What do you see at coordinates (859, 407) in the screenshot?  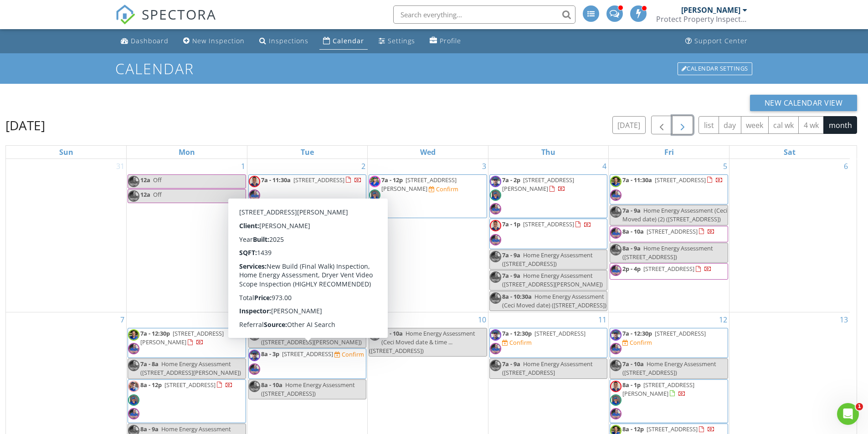 I see `span: 1` at bounding box center [859, 407].